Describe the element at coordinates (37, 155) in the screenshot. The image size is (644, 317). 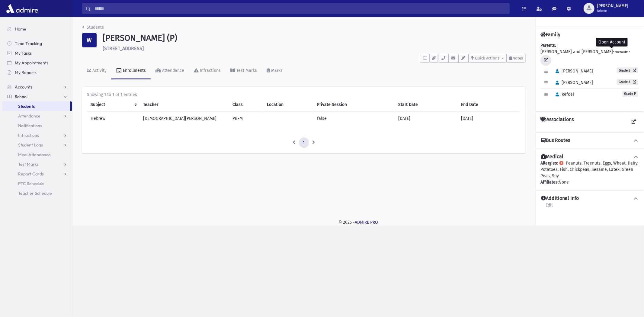
I see `a: Meal Attendance` at that location.